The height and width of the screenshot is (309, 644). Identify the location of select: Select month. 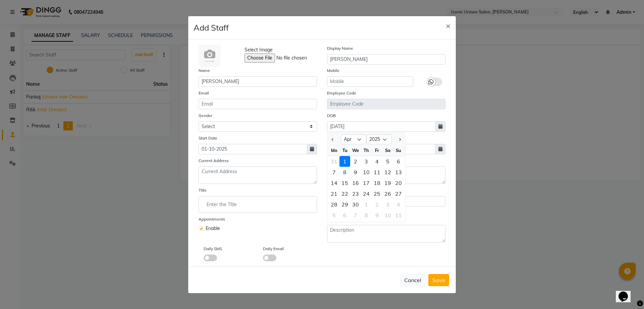
(354, 140).